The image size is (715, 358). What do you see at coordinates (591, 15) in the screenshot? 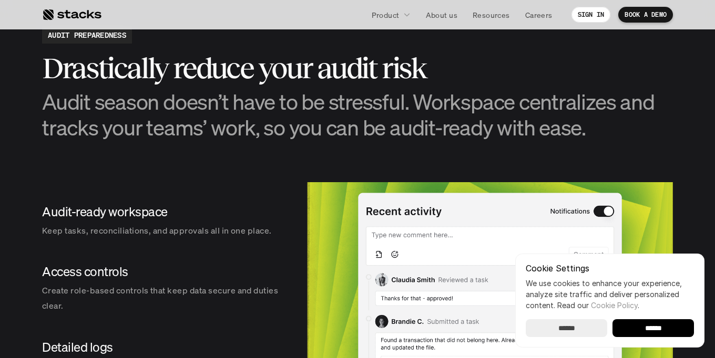
I see `p: SIGN IN` at bounding box center [591, 15].